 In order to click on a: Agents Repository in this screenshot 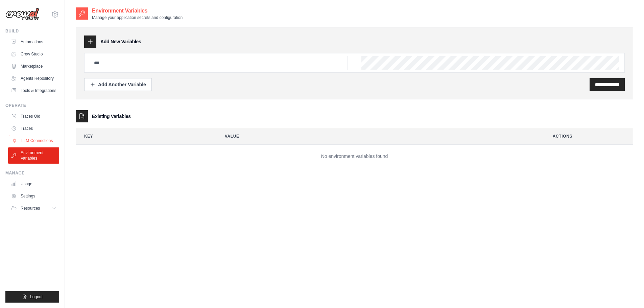, I will do `click(34, 78)`.